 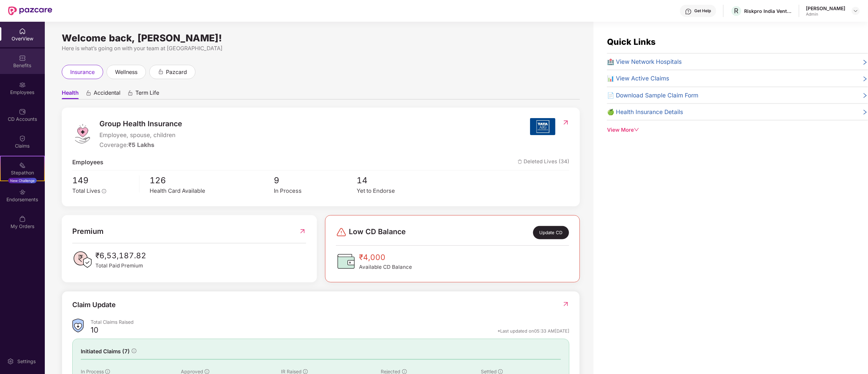 What do you see at coordinates (23, 58) in the screenshot?
I see `img: svg+xml;base64,PHN2ZyBpZD0iQmVuZWZpdHMiIHhtbG5zPSJodHRwOi8vd3d3LnczLm9yZy8yMDAwL3N2ZyIgd2lkdGg9Ij...` at bounding box center [23, 58].